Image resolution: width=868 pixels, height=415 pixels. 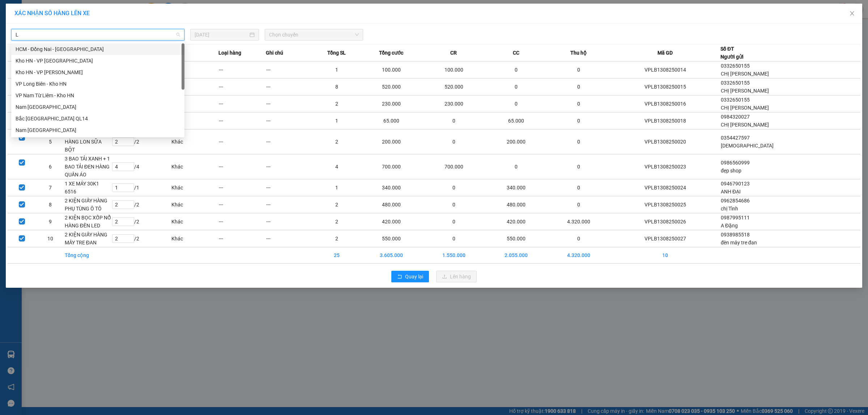 I want to click on span: XÁC NHẬN SỐ HÀNG LÊN XE, so click(x=52, y=13).